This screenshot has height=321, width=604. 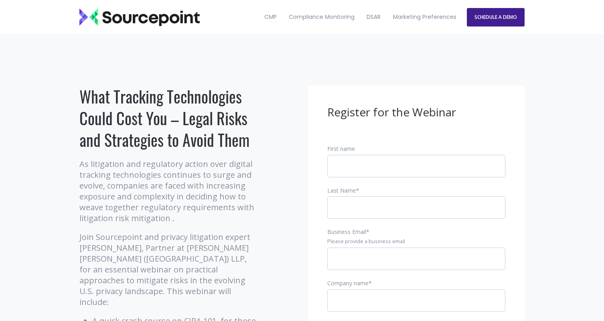 What do you see at coordinates (342, 190) in the screenshot?
I see `span: Last Name` at bounding box center [342, 190].